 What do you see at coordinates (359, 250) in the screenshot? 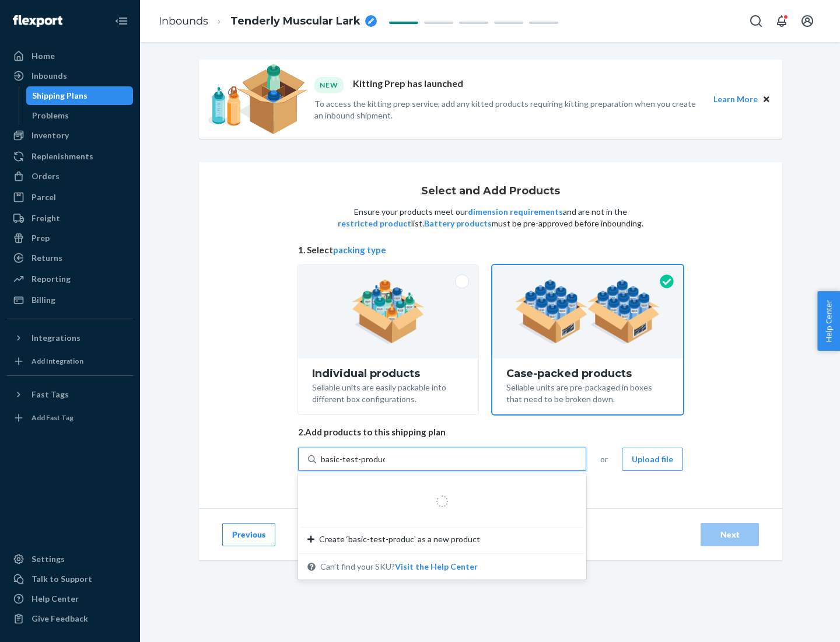
I see `button: packing type` at bounding box center [359, 250].